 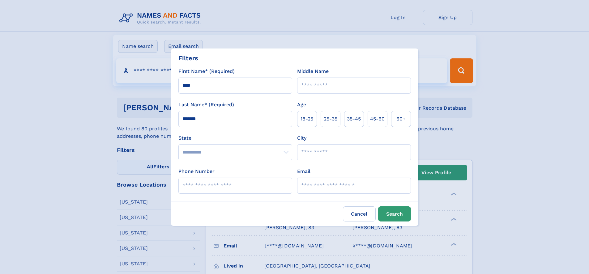 I want to click on span: 18‑25, so click(x=307, y=119).